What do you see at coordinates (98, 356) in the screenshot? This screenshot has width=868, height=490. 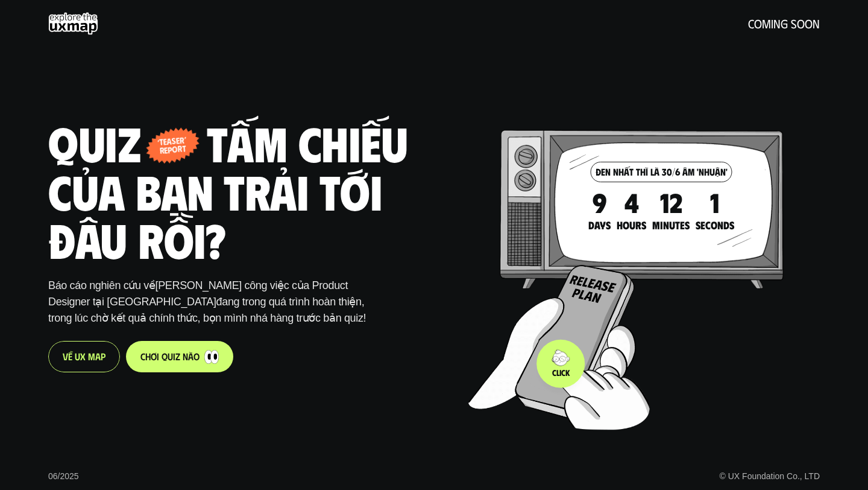 I see `span: a` at bounding box center [98, 356].